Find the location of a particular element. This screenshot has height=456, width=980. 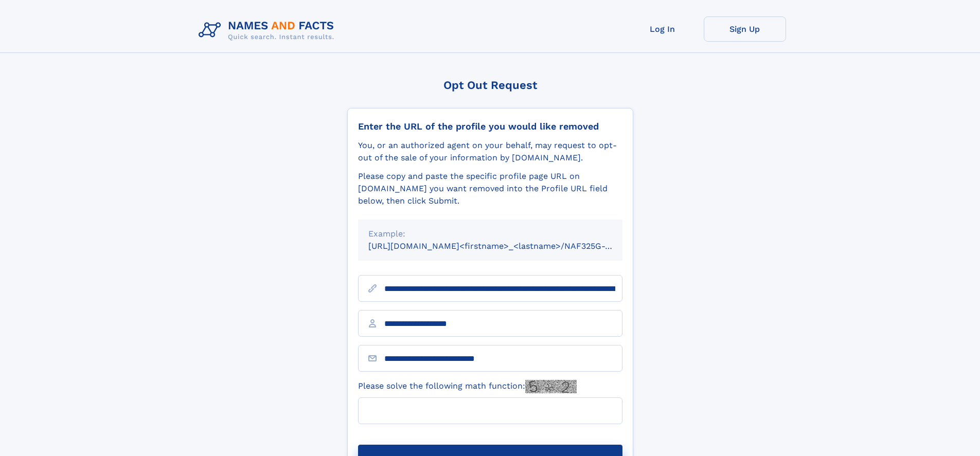

div: Opt Out Request is located at coordinates (490, 85).